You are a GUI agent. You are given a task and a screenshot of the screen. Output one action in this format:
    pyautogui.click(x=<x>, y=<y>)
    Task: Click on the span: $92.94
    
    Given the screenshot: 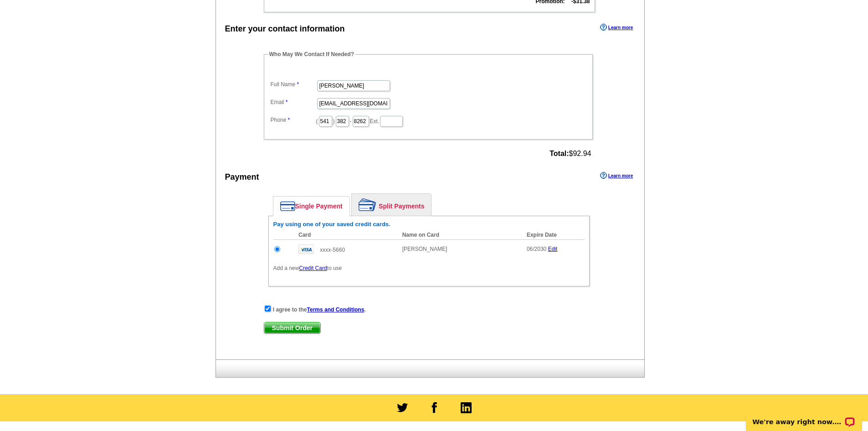 What is the action you would take?
    pyautogui.click(x=570, y=154)
    